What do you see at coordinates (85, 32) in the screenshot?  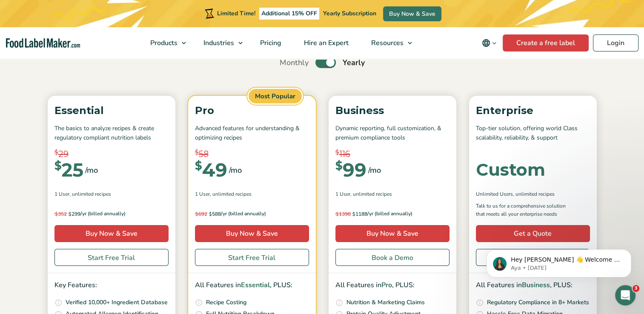 I see `div: message notification from Aya, 3d ago. Hey Tasia 👋 Welcome to Food Label Maker🙌 Take a look aroun...` at bounding box center [85, 32].